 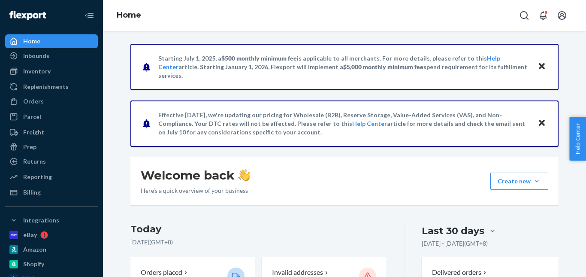 I want to click on span: $5,000 monthly minimum fee, so click(x=383, y=66).